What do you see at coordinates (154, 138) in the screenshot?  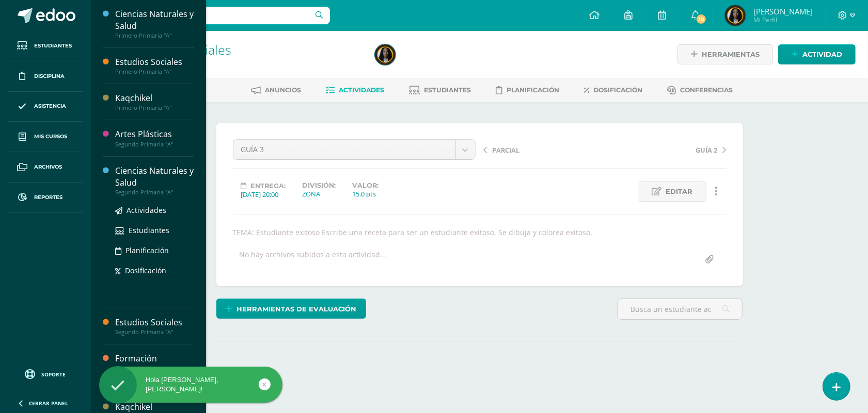 I see `a: Artes PlásticasSegundo Primaria "A"` at bounding box center [154, 138].